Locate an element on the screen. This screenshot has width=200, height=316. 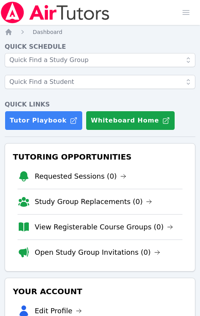
h3: Tutoring Opportunities is located at coordinates (100, 157).